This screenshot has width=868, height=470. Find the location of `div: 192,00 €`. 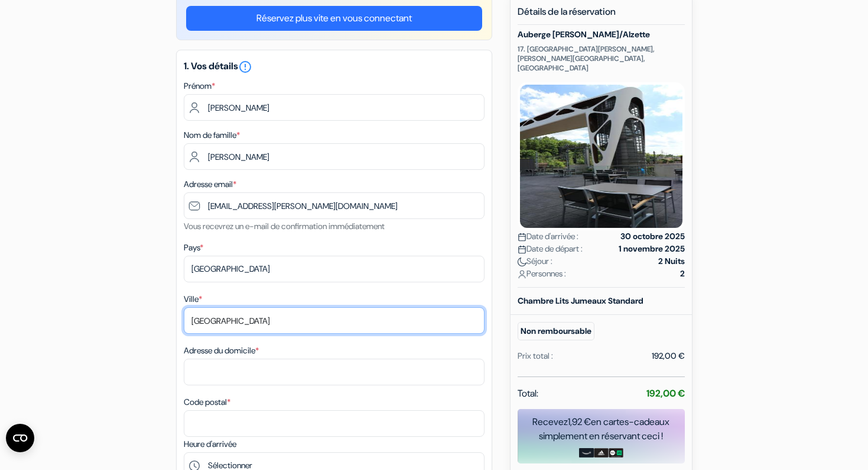

div: 192,00 € is located at coordinates (668, 356).